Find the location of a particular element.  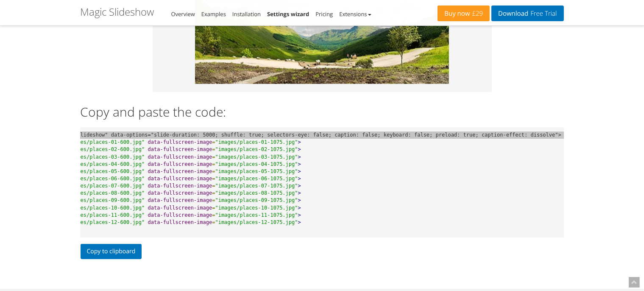

a: Installation is located at coordinates (246, 14).